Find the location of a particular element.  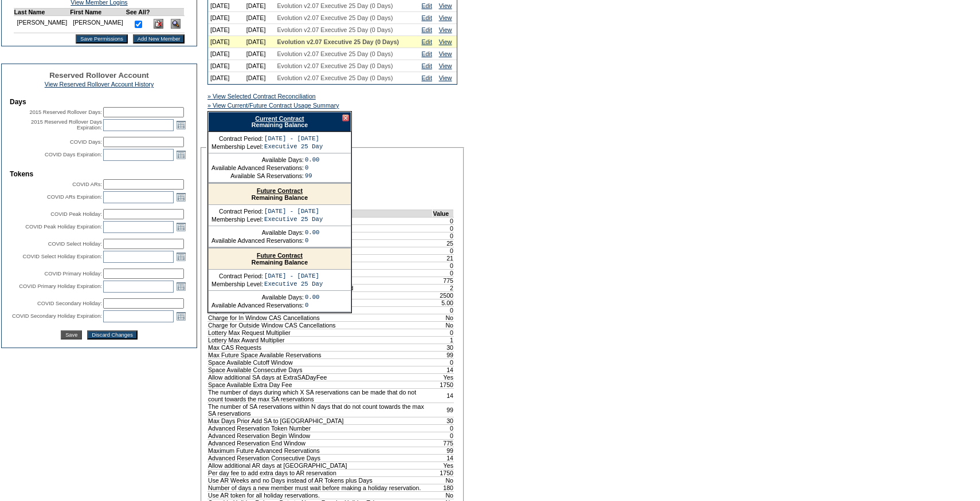

td: Advanced Reservation End Window is located at coordinates (321, 443).